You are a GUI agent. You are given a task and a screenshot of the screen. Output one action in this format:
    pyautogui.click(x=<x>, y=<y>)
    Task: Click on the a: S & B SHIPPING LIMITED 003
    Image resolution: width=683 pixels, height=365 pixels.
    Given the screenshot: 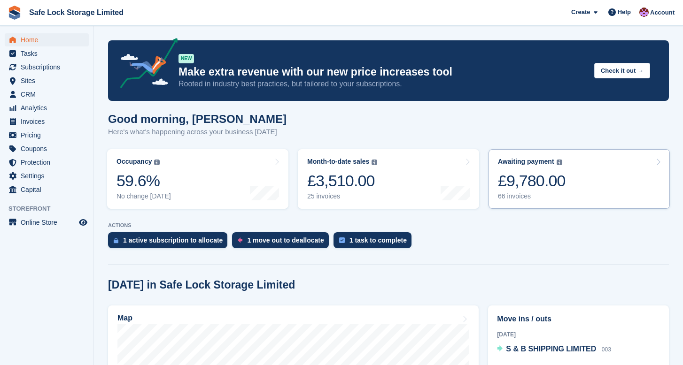 What is the action you would take?
    pyautogui.click(x=553, y=350)
    